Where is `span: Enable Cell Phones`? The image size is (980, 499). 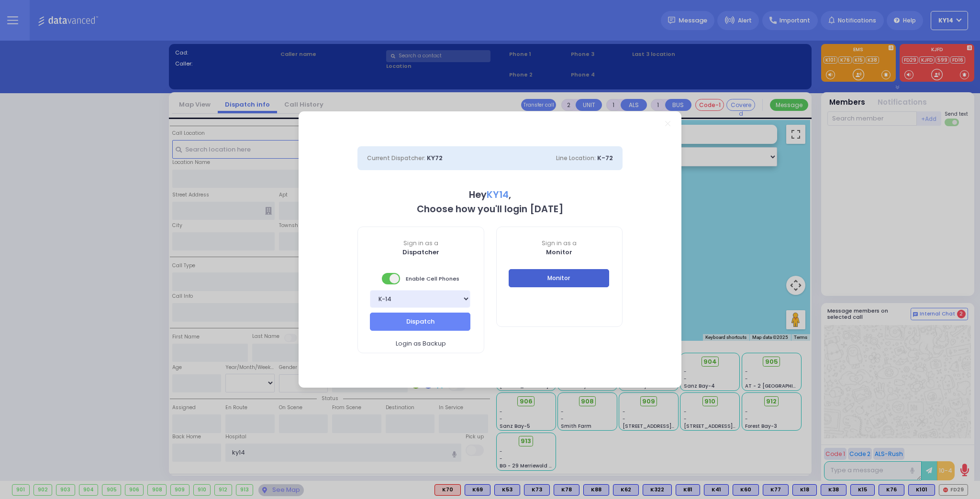
span: Enable Cell Phones is located at coordinates (421, 279).